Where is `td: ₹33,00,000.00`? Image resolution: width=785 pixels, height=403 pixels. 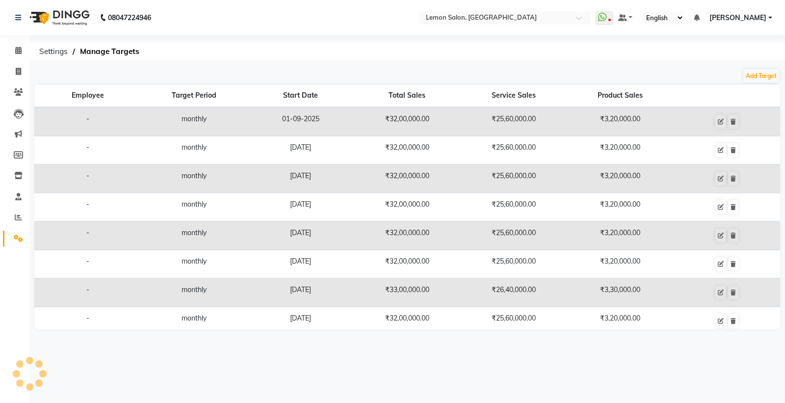 td: ₹33,00,000.00 is located at coordinates (407, 292).